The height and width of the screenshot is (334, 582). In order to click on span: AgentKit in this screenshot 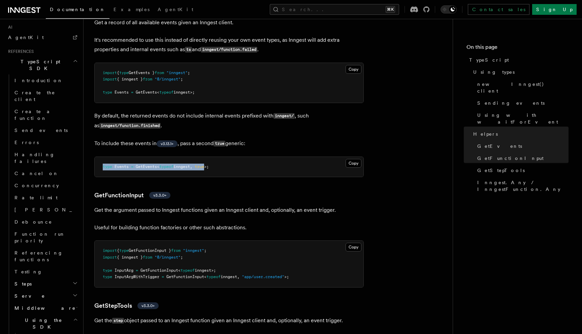, I will do `click(26, 37)`.